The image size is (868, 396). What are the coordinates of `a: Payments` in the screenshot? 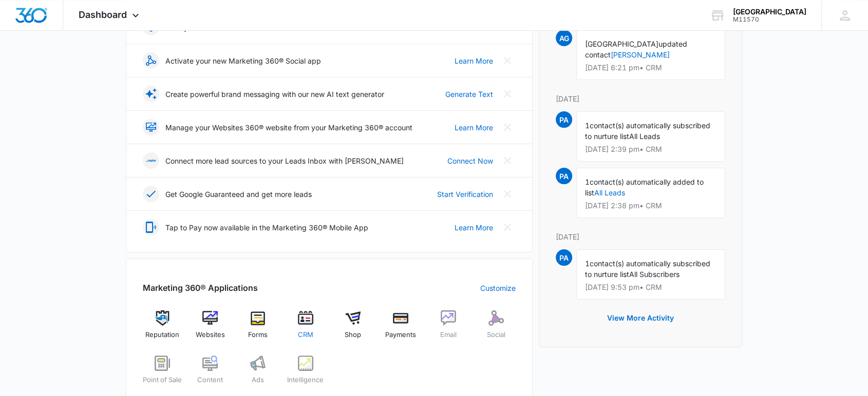 It's located at (400, 329).